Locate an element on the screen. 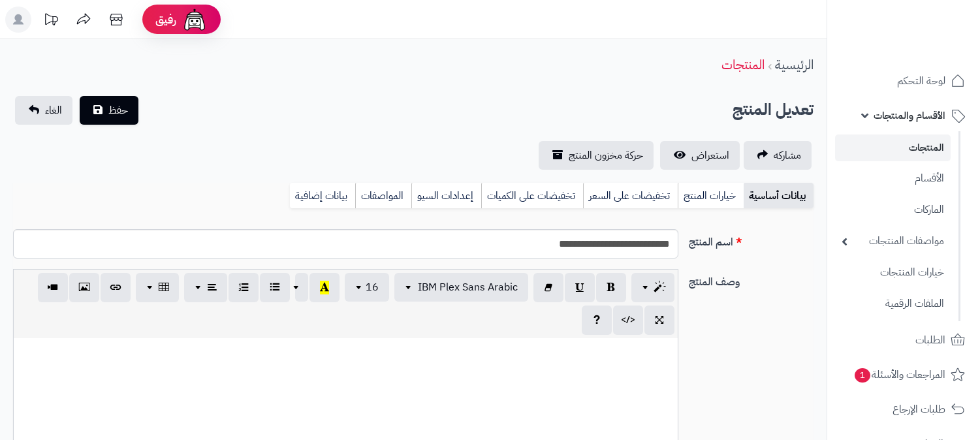  a: تخفيضات على السعر is located at coordinates (630, 196).